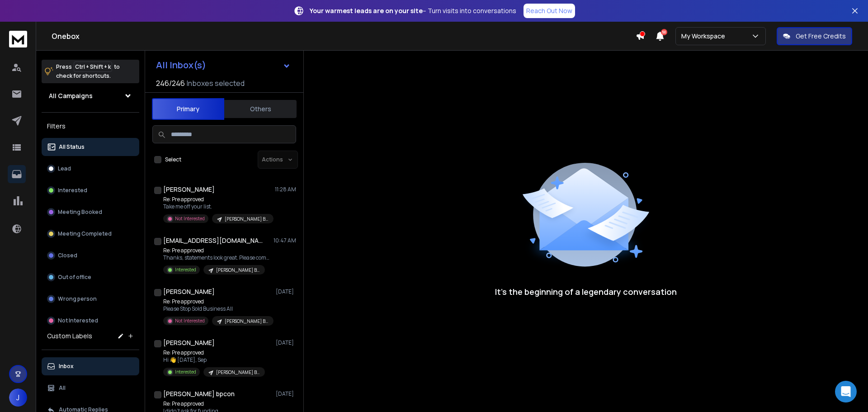  What do you see at coordinates (80, 212) in the screenshot?
I see `p: Meeting Booked` at bounding box center [80, 212].